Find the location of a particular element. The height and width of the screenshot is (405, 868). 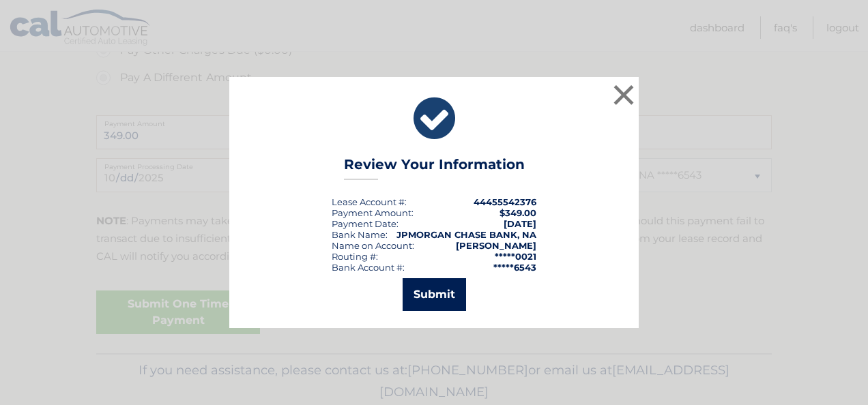

strong: 44455542376 is located at coordinates (505, 202).